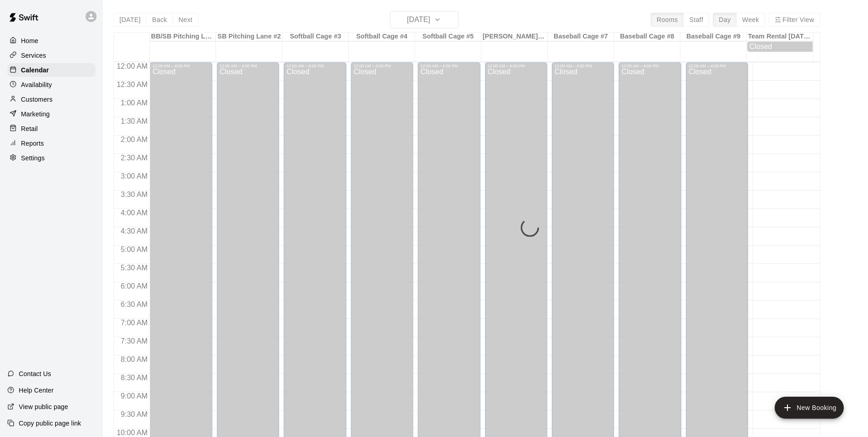 The width and height of the screenshot is (868, 437). What do you see at coordinates (134, 140) in the screenshot?
I see `span: 2:00 AM` at bounding box center [134, 140].